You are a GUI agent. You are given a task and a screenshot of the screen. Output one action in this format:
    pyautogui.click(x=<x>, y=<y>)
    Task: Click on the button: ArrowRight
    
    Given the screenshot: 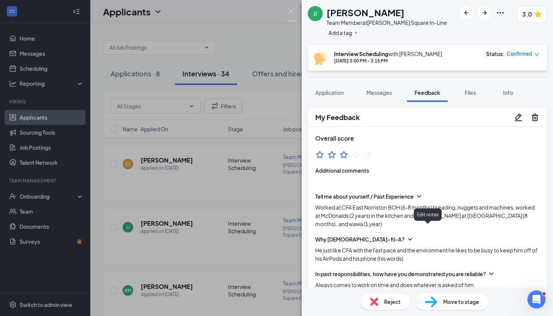 What is the action you would take?
    pyautogui.click(x=484, y=13)
    